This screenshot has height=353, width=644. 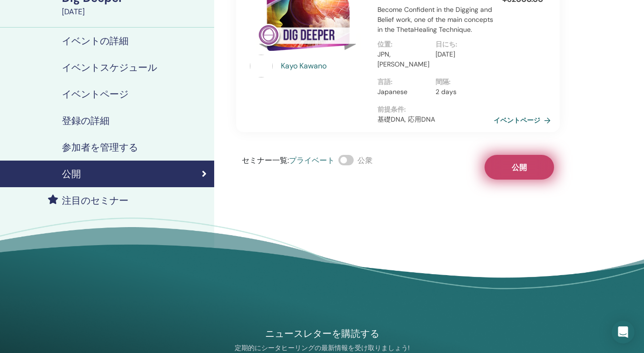 What do you see at coordinates (404, 44) in the screenshot?
I see `p: 位置 :` at bounding box center [404, 44].